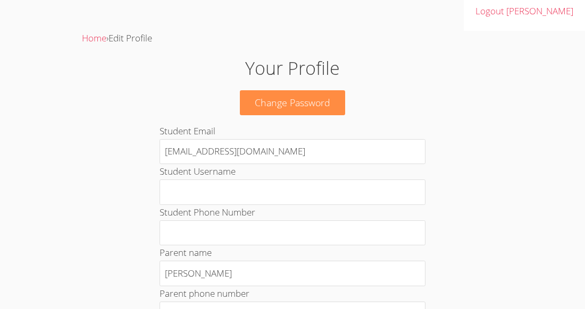  Describe the element at coordinates (204, 293) in the screenshot. I see `label: Parent phone number` at that location.